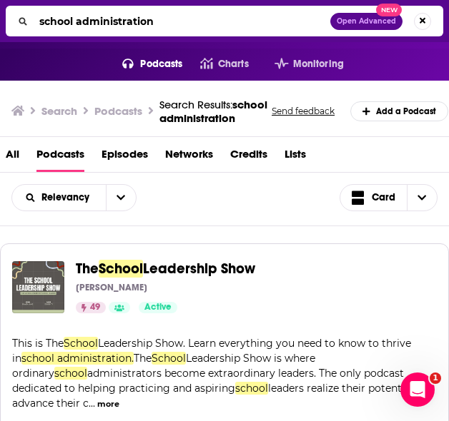 The height and width of the screenshot is (421, 449). Describe the element at coordinates (213, 111) in the screenshot. I see `span: school administration` at that location.